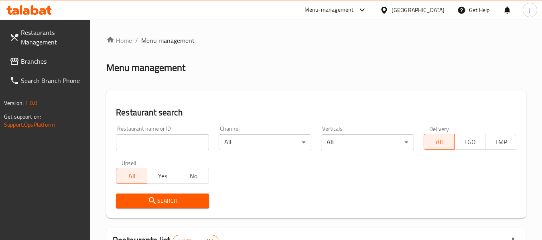 The height and width of the screenshot is (240, 542). I want to click on button: TGO, so click(470, 142).